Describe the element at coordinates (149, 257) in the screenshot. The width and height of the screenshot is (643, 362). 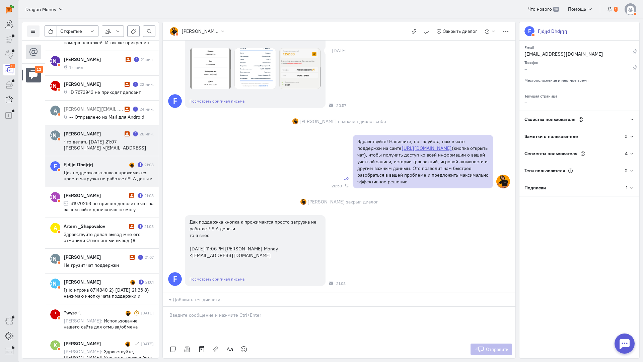
I see `div: 21:07` at that location.